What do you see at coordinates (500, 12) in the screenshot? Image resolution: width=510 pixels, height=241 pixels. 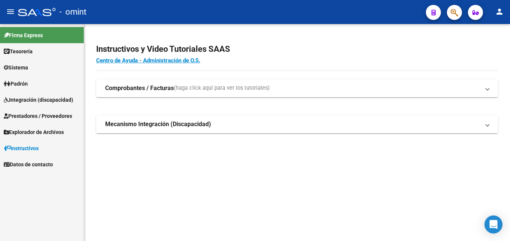 I see `mat-icon: person` at bounding box center [500, 12].